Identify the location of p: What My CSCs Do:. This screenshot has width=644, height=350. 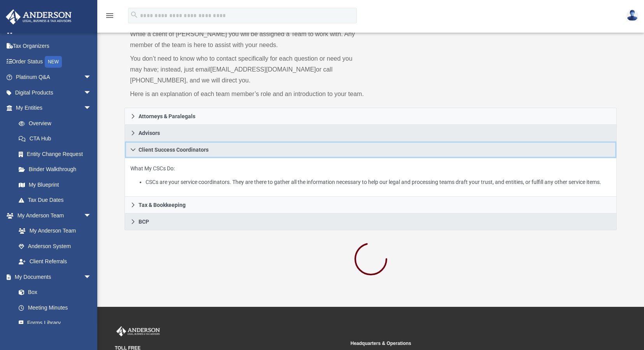
(370, 175).